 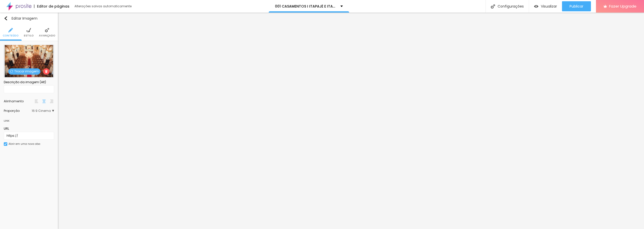 What do you see at coordinates (18, 111) in the screenshot?
I see `div: Proporção` at bounding box center [18, 111].